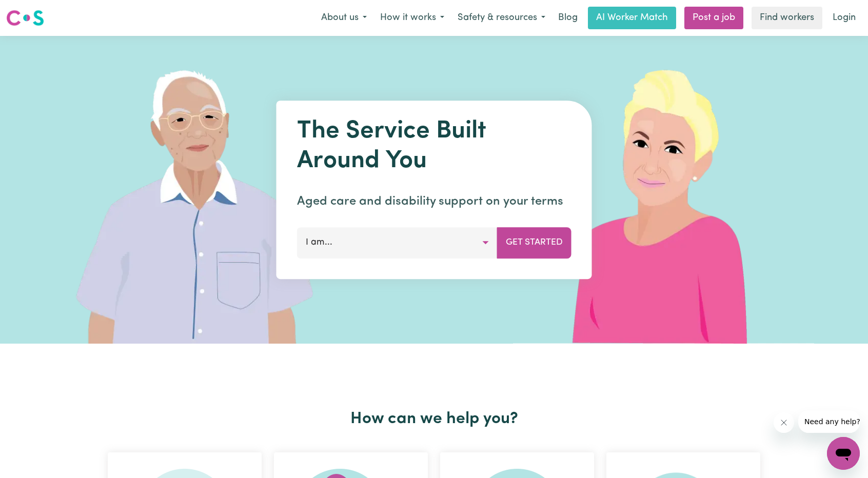  What do you see at coordinates (434, 201) in the screenshot?
I see `p: Aged care and disability support on your terms` at bounding box center [434, 201].